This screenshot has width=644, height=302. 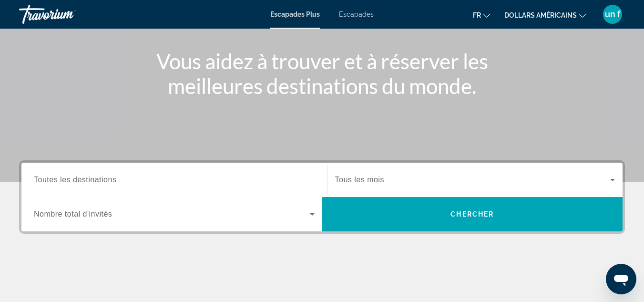 I want to click on input: Sélectionnez la destination, so click(x=174, y=180).